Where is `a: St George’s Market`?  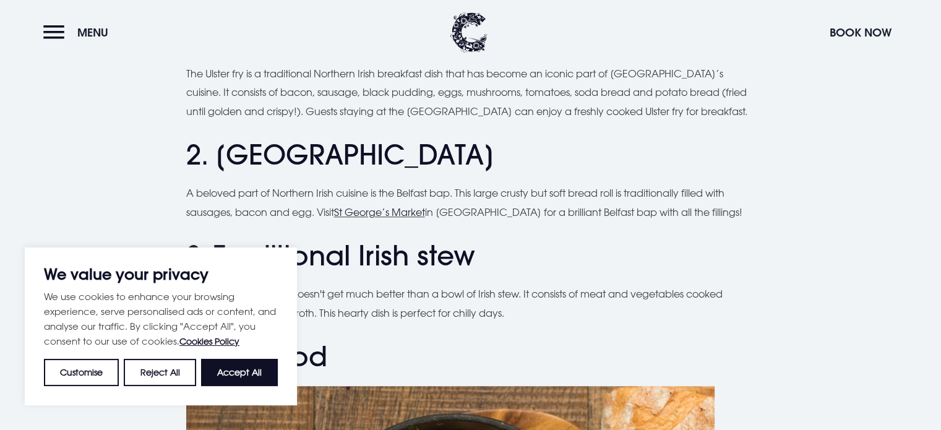
a: St George’s Market is located at coordinates (379, 212).